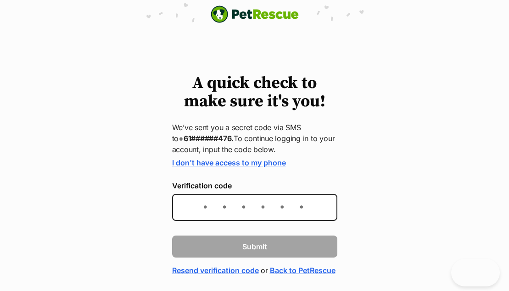 This screenshot has width=509, height=291. What do you see at coordinates (255, 186) in the screenshot?
I see `label: Verification code` at bounding box center [255, 186].